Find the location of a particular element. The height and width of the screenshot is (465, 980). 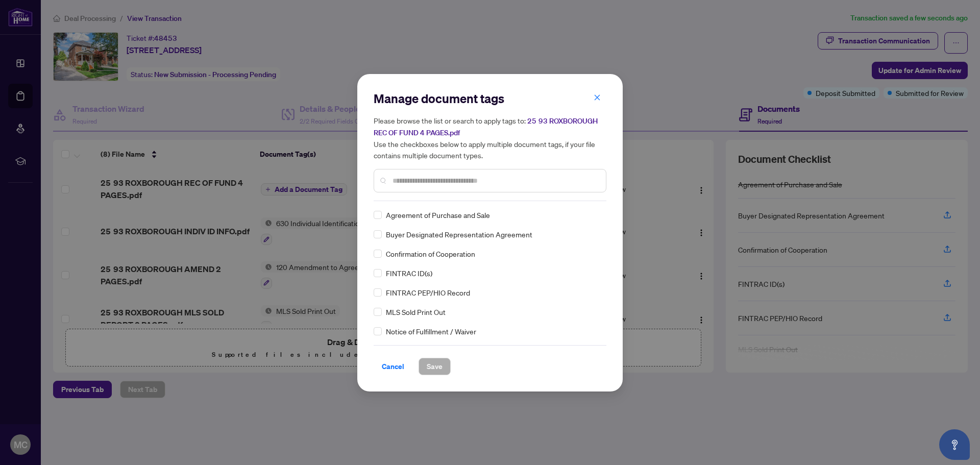

span: FINTRAC ID(s) is located at coordinates (409, 273).